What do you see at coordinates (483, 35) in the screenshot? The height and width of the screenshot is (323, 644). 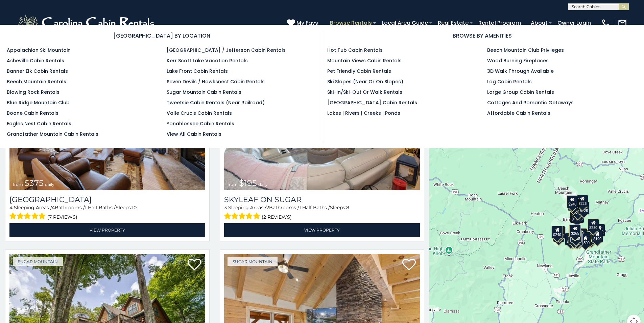 I see `h3: BROWSE BY AMENITIES` at bounding box center [483, 35].